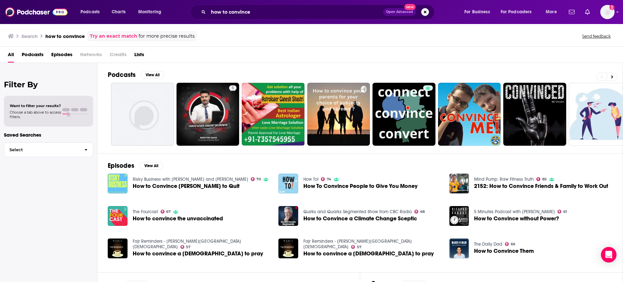  Describe the element at coordinates (150, 12) in the screenshot. I see `span: Monitoring` at that location.